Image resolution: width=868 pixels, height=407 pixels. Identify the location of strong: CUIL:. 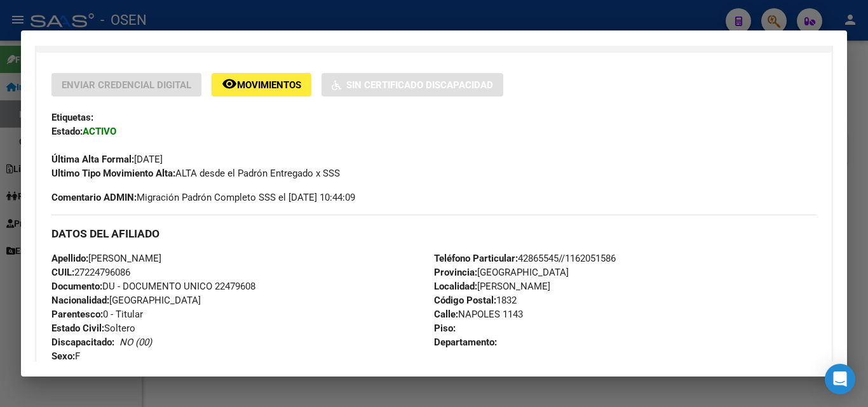
(63, 273).